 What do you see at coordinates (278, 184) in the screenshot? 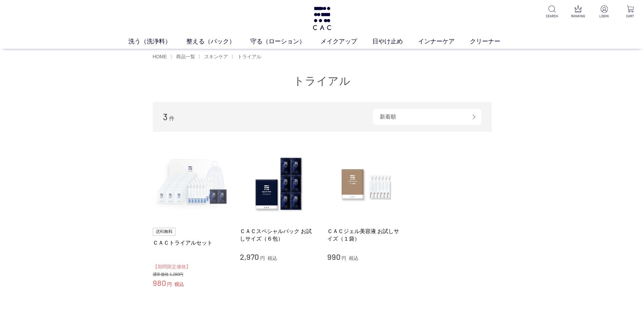
I see `img: ＣＡＣスペシャルパック お試しサイズ（６包）` at bounding box center [278, 184].